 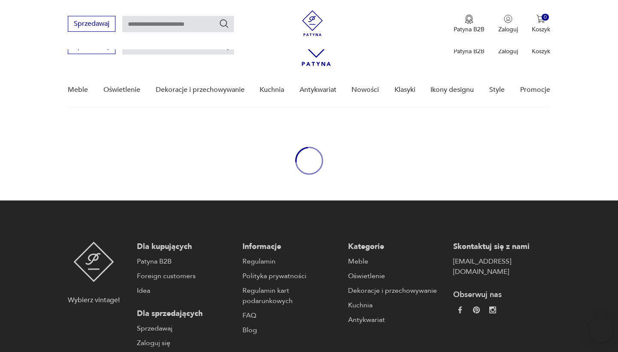 I want to click on p: Dla kupujących, so click(x=186, y=247).